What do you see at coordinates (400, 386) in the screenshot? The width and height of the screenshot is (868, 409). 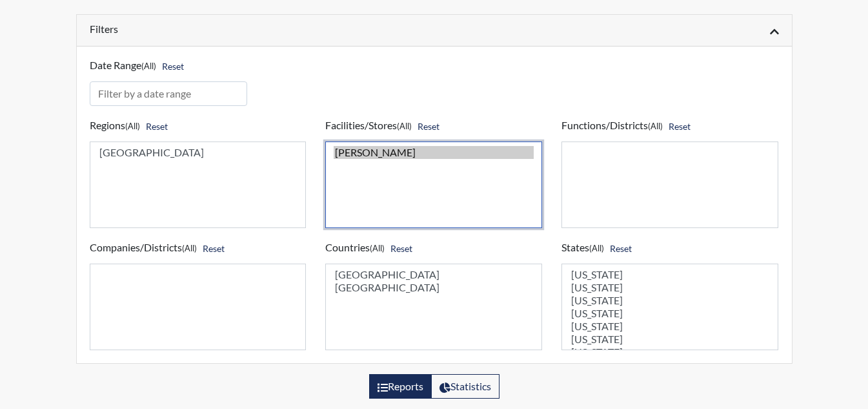 I see `label: View the list of reports` at bounding box center [400, 386].